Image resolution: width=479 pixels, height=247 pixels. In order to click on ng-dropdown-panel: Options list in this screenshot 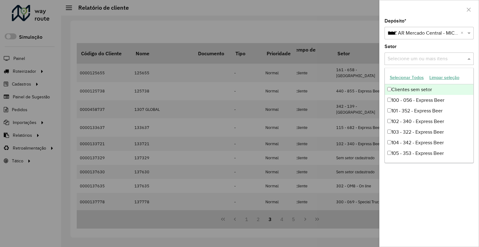, I will do `click(429, 115)`.